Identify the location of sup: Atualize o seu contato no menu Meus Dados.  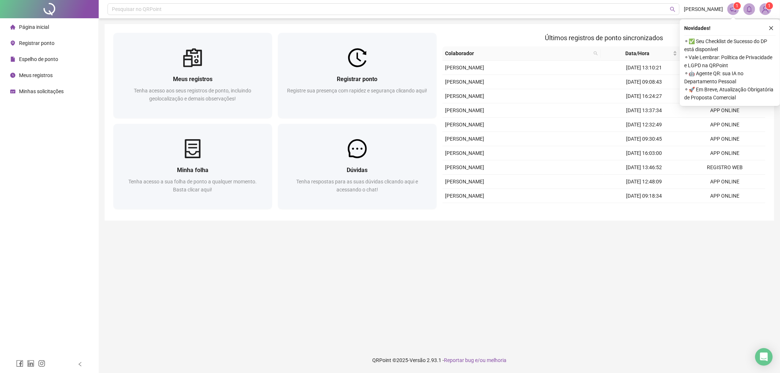
(769, 6).